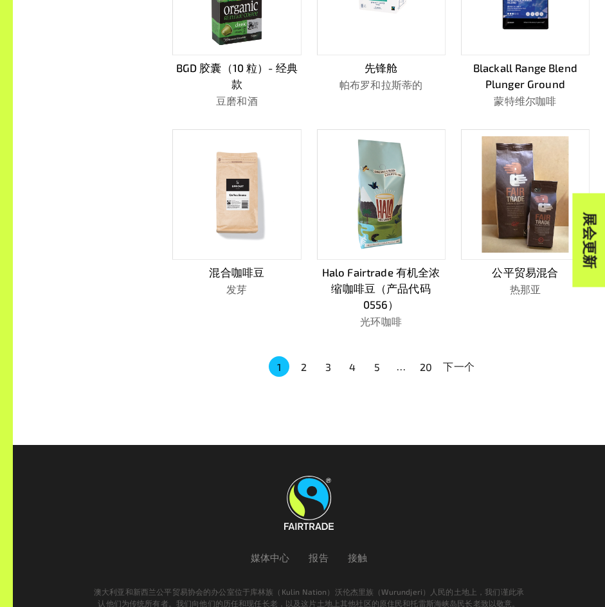  Describe the element at coordinates (381, 321) in the screenshot. I see `font: 光环咖啡` at that location.